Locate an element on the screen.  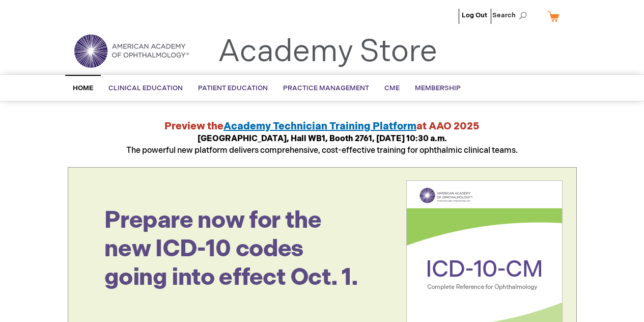
span: Clinical Education is located at coordinates (146, 88).